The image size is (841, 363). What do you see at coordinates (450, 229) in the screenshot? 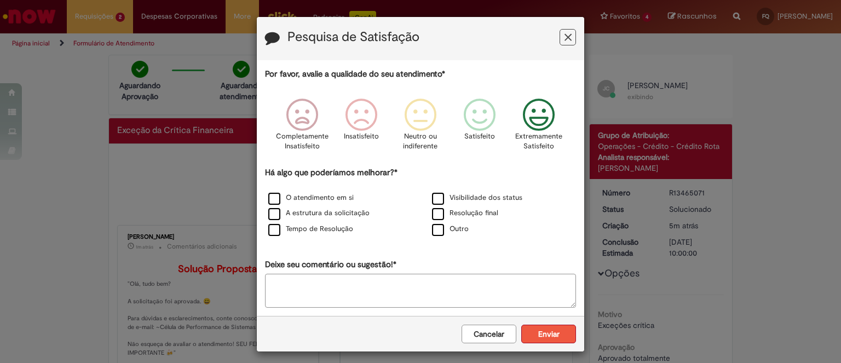
I see `label: Outro` at bounding box center [450, 229].